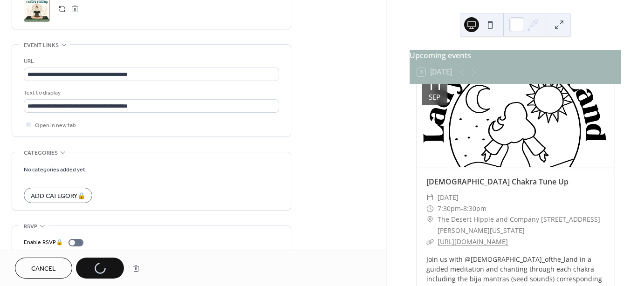  Describe the element at coordinates (434, 97) in the screenshot. I see `div: Sep` at that location.